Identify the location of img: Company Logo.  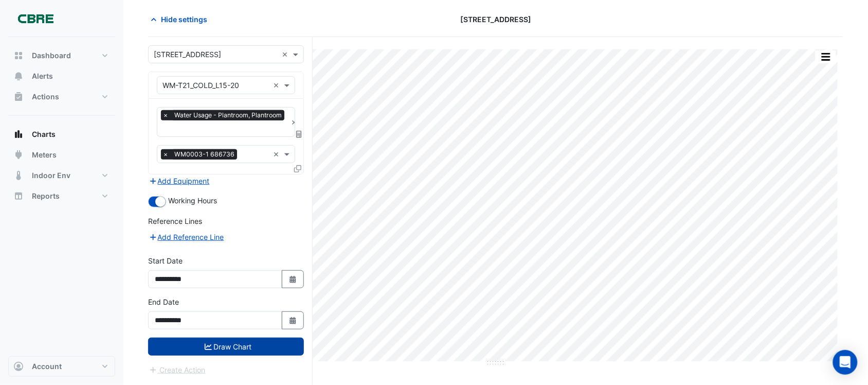
(35, 18).